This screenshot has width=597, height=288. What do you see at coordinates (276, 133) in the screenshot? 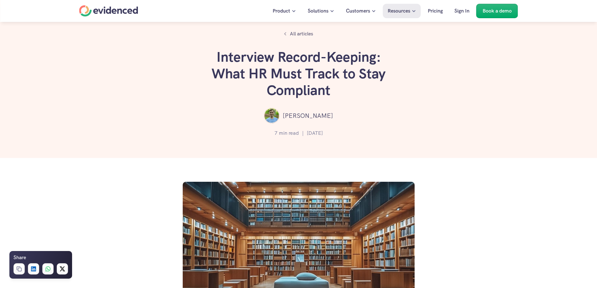
I see `p: 7` at bounding box center [276, 133].